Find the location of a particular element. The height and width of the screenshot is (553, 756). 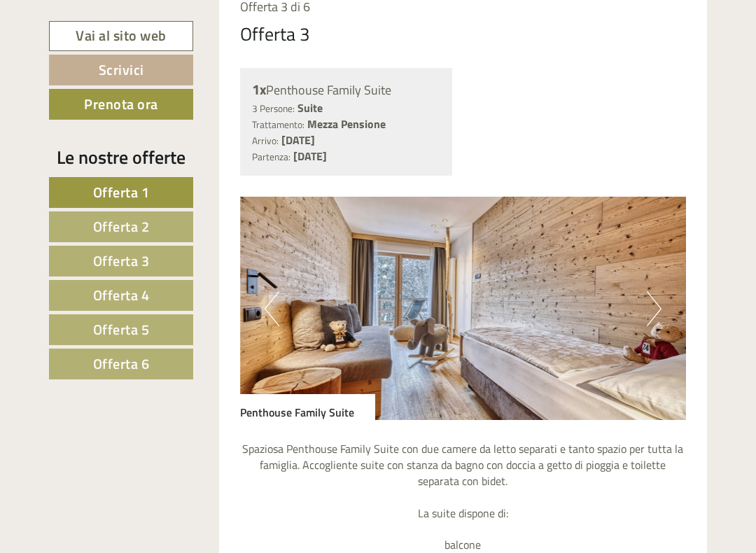

small: Partenza: is located at coordinates (271, 157).